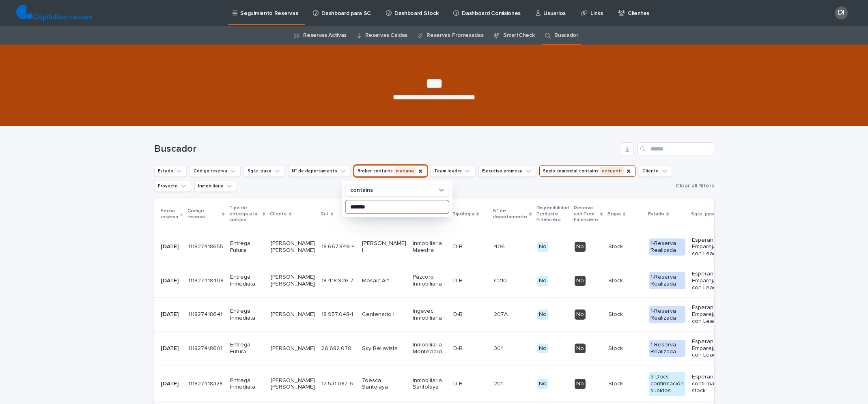 Image resolution: width=868 pixels, height=404 pixels. I want to click on p: 26.682.078-K, so click(339, 347).